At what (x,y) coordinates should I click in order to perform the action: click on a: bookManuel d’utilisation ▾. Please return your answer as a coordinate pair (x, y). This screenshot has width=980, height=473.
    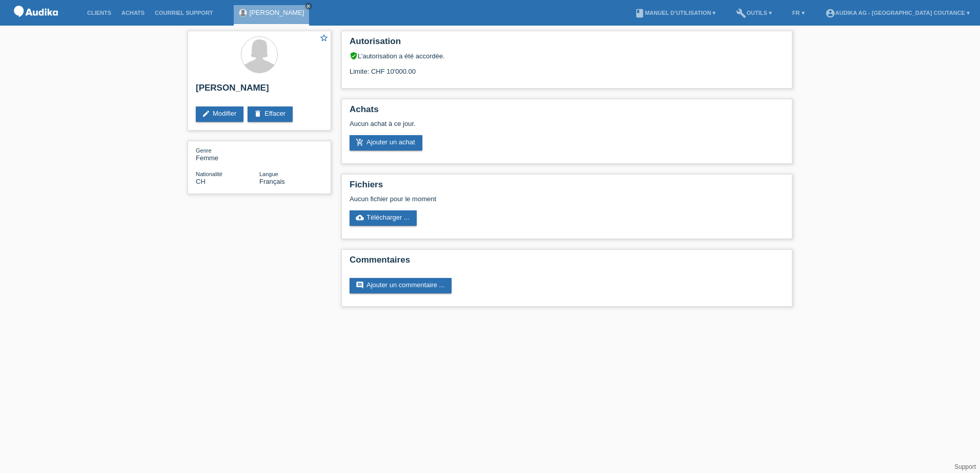
    Looking at the image, I should click on (675, 13).